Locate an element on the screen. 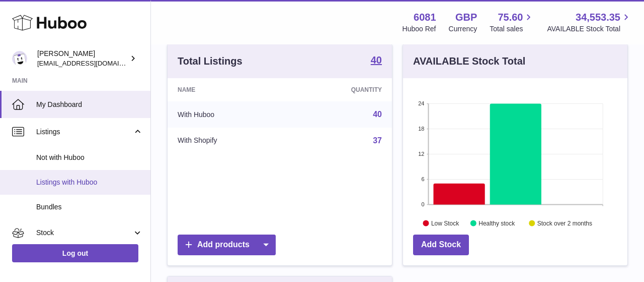 This screenshot has height=282, width=644. text: Healthy stock is located at coordinates (496, 223).